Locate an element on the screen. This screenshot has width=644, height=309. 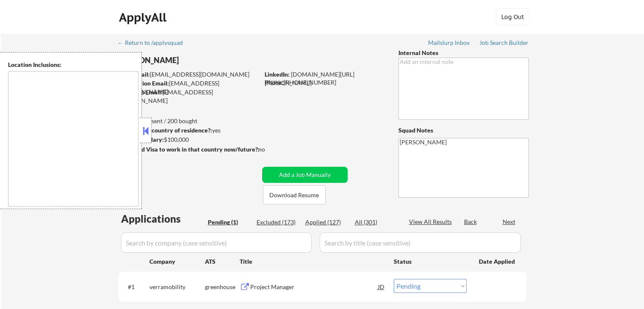
div: Title is located at coordinates (312, 261).